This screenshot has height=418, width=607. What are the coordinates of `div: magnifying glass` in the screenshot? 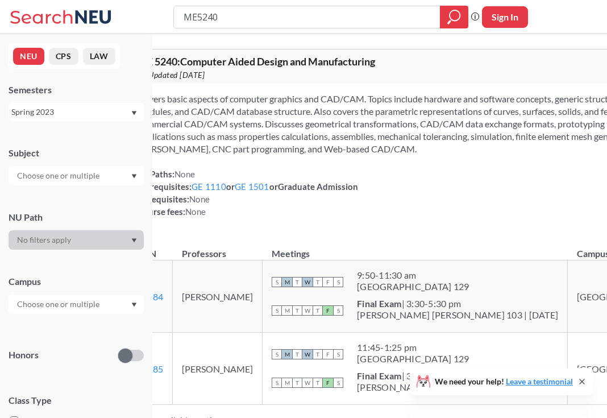 It's located at (454, 17).